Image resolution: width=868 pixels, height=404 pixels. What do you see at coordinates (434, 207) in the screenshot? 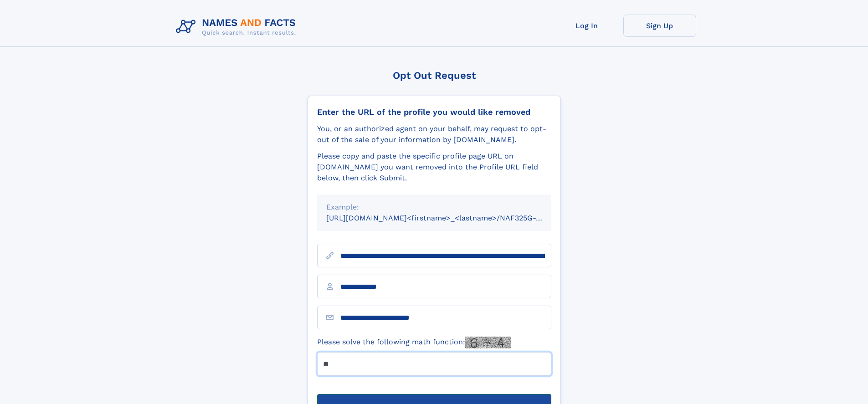
I see `div: Example:` at bounding box center [434, 207].